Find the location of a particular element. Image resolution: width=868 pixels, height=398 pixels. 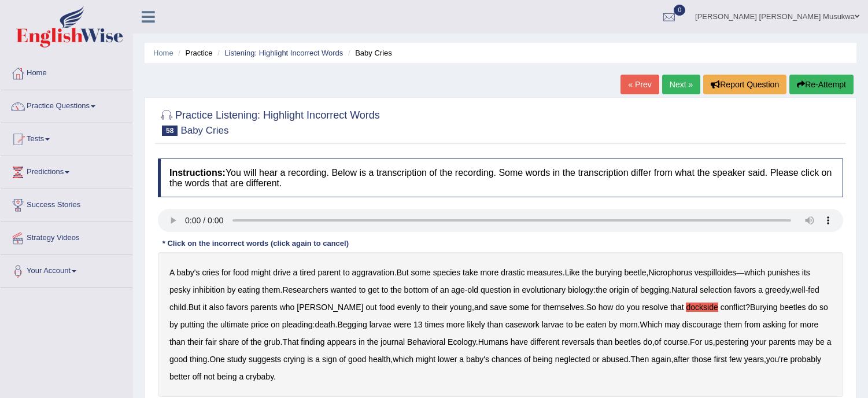

div: * Click on the incorrect words (click again to cancel) is located at coordinates (256, 243).